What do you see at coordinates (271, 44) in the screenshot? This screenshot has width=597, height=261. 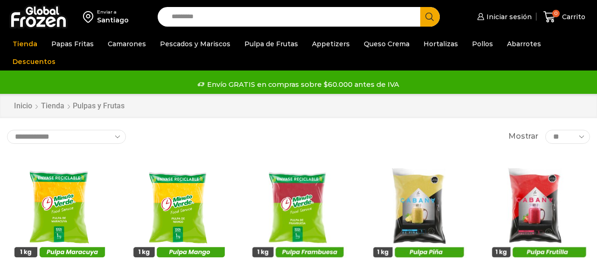 I see `a: Pulpa de Frutas` at bounding box center [271, 44].